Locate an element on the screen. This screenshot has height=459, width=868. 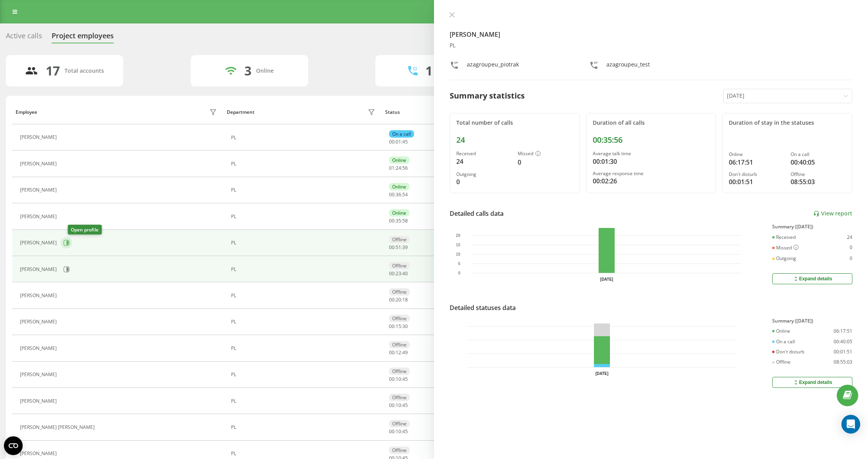
div: 00:35:56 is located at coordinates (650, 140).